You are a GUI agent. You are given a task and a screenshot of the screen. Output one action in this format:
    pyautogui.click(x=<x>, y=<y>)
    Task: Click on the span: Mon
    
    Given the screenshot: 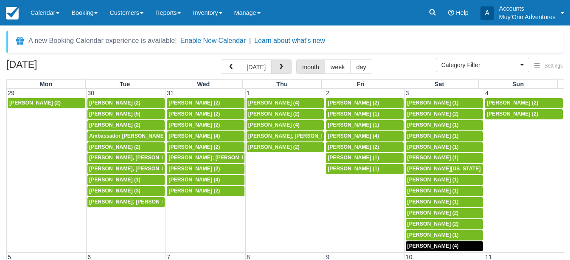 What is the action you would take?
    pyautogui.click(x=46, y=84)
    